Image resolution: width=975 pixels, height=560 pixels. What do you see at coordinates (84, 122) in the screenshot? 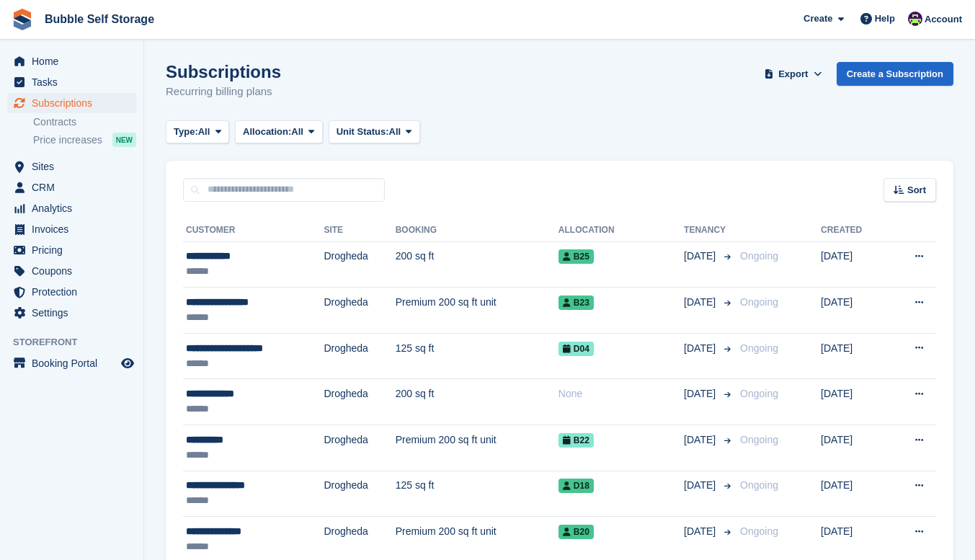
I see `a: Contracts` at bounding box center [84, 122].